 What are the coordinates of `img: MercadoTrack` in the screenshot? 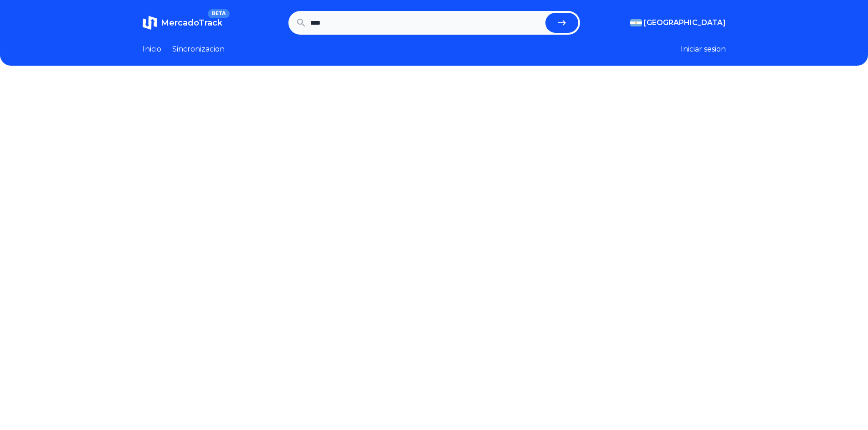 It's located at (150, 23).